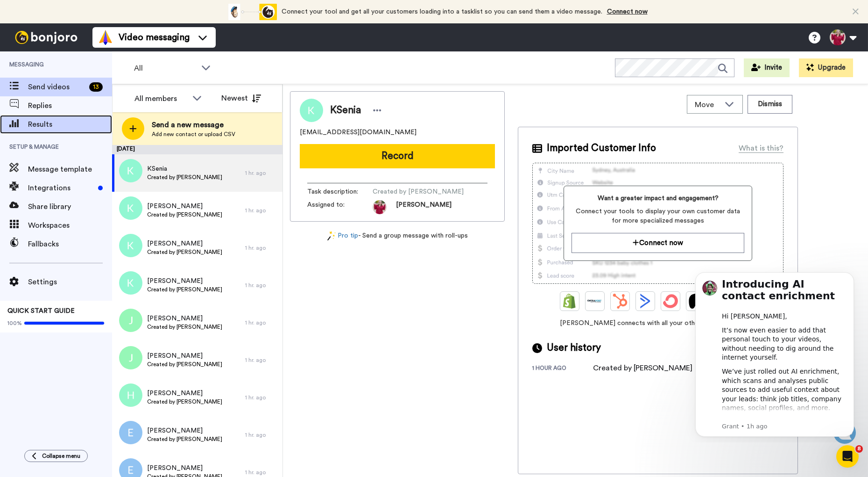  Describe the element at coordinates (61, 188) in the screenshot. I see `span: Integrations` at that location.